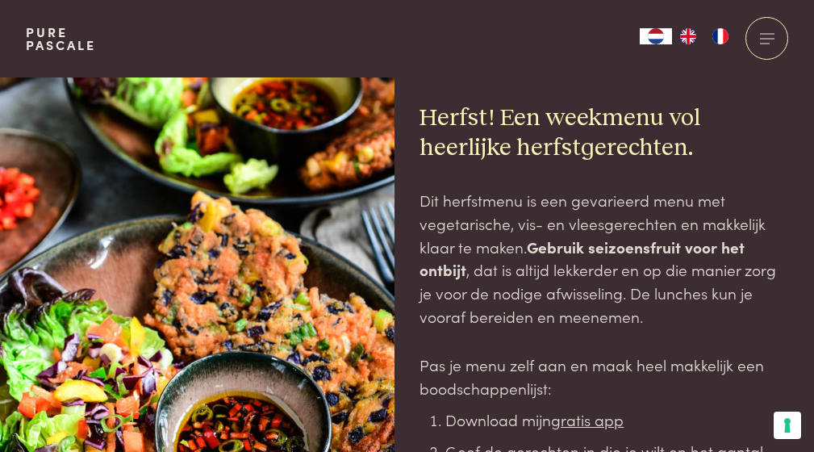 The width and height of the screenshot is (814, 452). What do you see at coordinates (656, 36) in the screenshot?
I see `a: NL` at bounding box center [656, 36].